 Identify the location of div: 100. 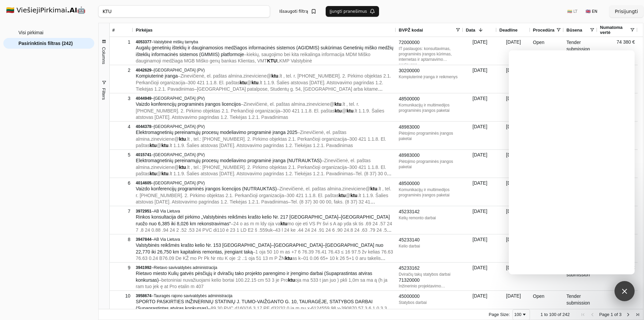
(518, 315).